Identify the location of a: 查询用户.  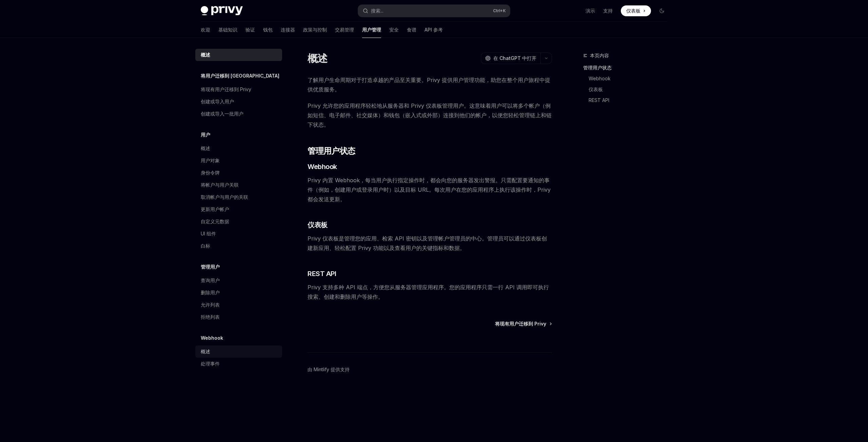
(239, 281).